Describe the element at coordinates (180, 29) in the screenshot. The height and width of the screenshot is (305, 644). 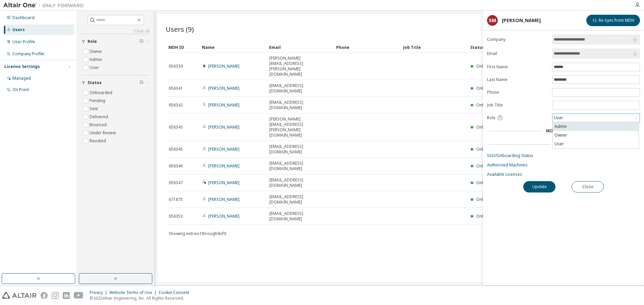
I see `span: Users (9)` at that location.